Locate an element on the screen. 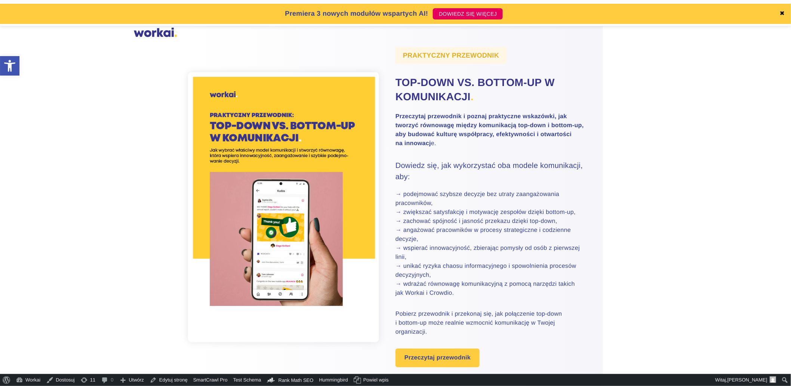  span: Powiel wpis is located at coordinates (376, 380).